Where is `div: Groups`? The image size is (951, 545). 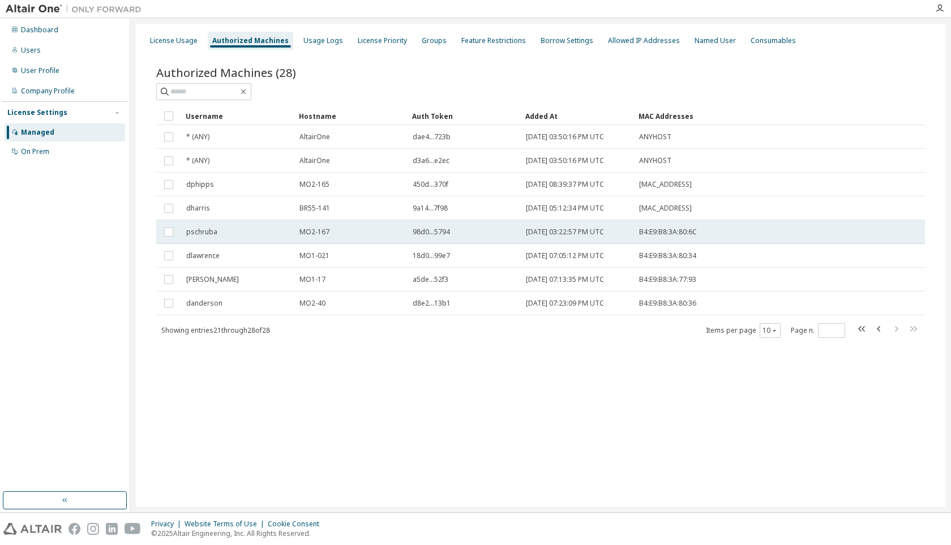 div: Groups is located at coordinates (434, 41).